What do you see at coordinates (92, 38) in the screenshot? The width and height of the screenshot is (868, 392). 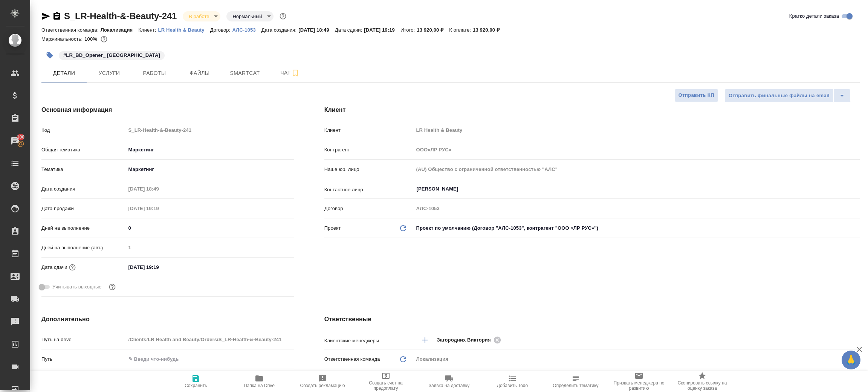 I see `p: 100%` at bounding box center [92, 38].